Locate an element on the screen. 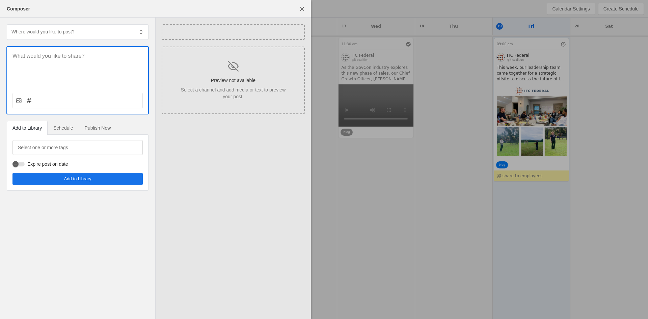  span: Publish Now is located at coordinates (98, 128).